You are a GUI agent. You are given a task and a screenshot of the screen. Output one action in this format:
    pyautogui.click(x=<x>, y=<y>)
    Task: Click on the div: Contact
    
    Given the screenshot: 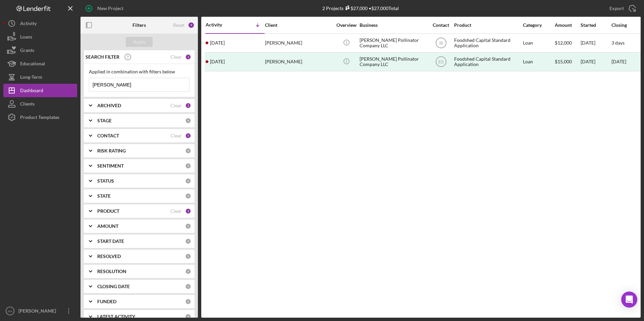 What is the action you would take?
    pyautogui.click(x=440, y=25)
    